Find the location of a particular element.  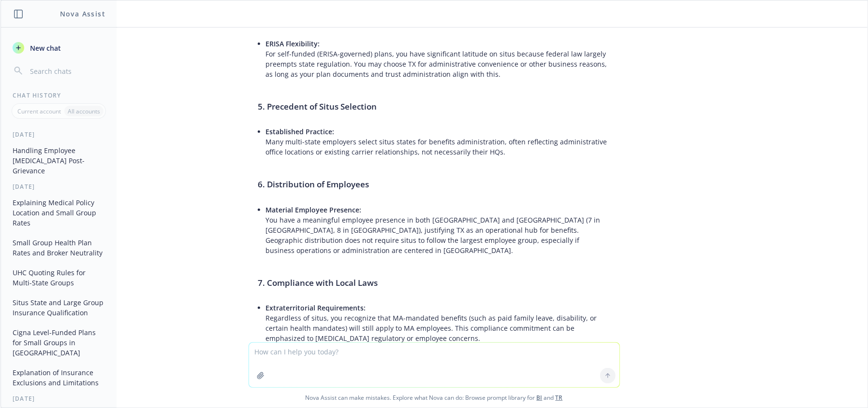

li: Regardless of situs, you recognize that MA-mandated benefits (such as paid family leave, disabili... is located at coordinates (438, 323).